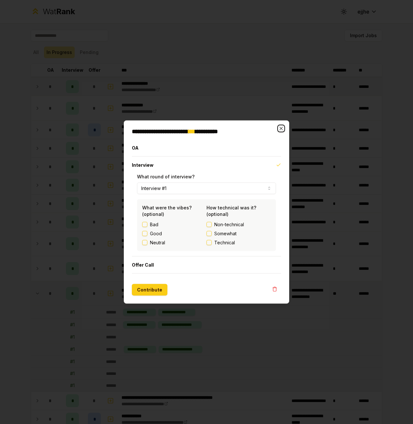 Image resolution: width=413 pixels, height=424 pixels. Describe the element at coordinates (229, 224) in the screenshot. I see `span: Non-technical` at that location.